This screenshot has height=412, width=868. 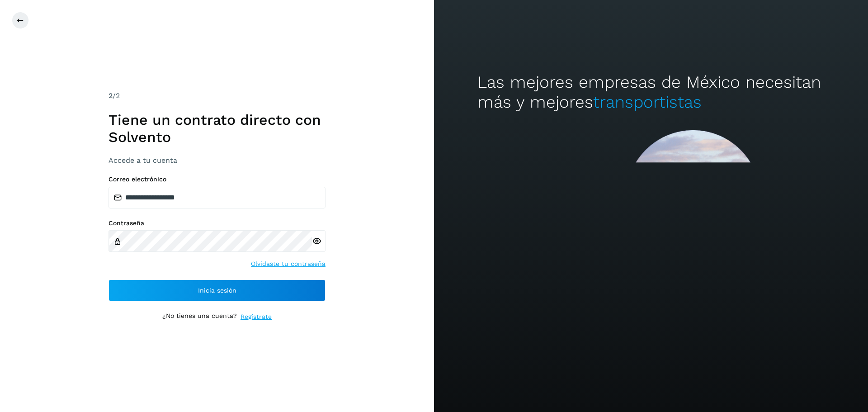 I want to click on span: transportistas, so click(x=648, y=102).